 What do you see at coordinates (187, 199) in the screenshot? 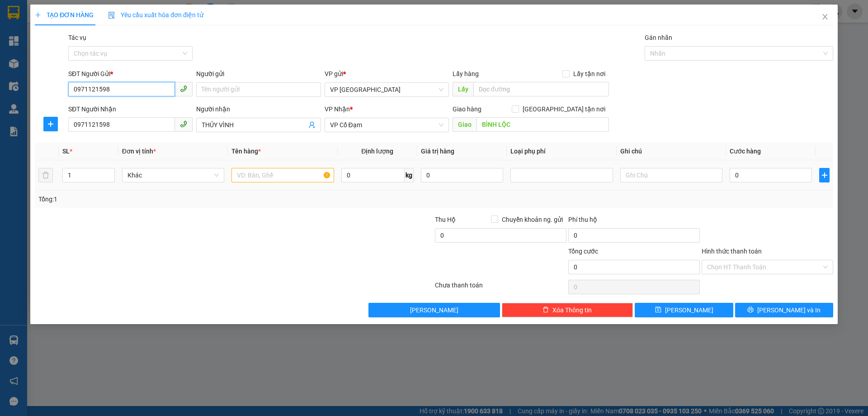
I see `div: Tổng: 1` at bounding box center [187, 199].